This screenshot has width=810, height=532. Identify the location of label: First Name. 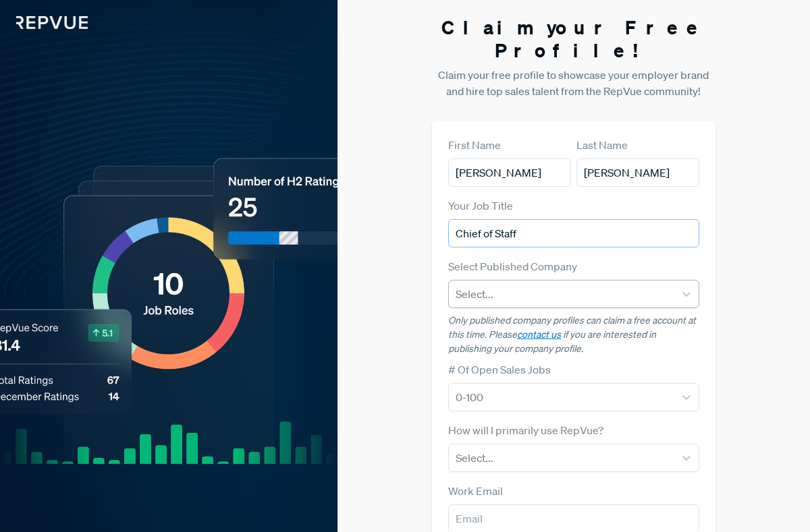
(474, 145).